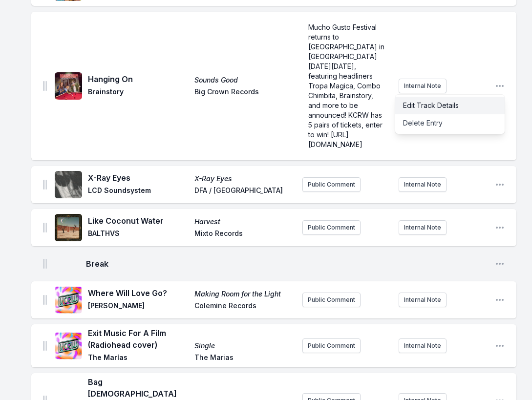  Describe the element at coordinates (69, 228) in the screenshot. I see `img: Harvest` at that location.